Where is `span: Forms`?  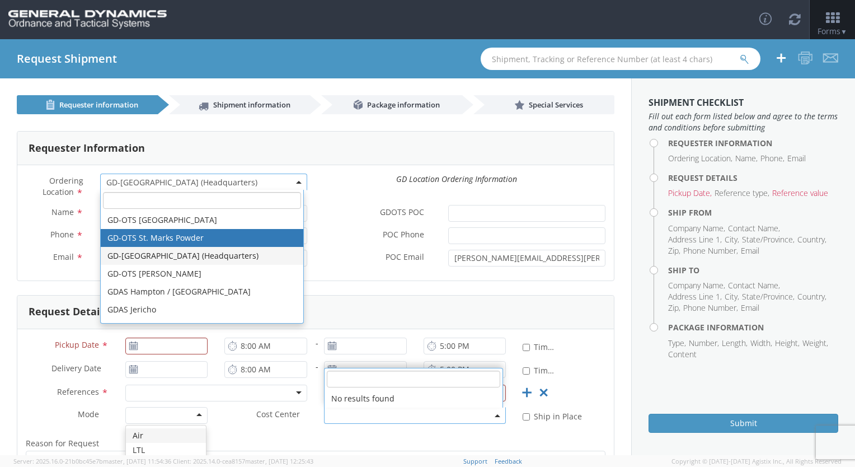
span: Forms is located at coordinates (832, 31).